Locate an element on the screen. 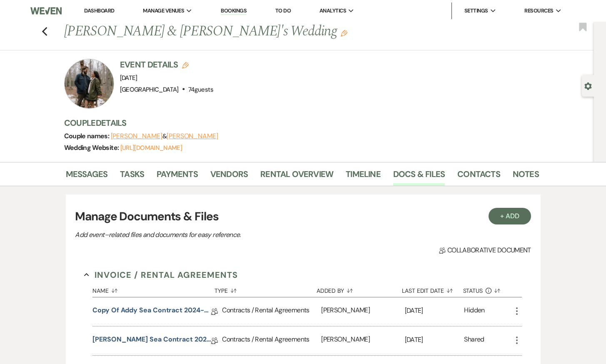 This screenshot has width=606, height=364. a: Notes is located at coordinates (526, 177).